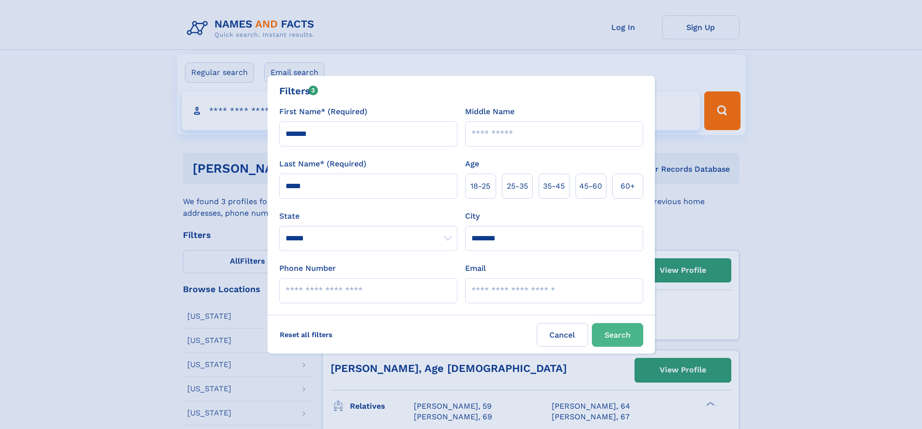 This screenshot has width=922, height=429. Describe the element at coordinates (517, 186) in the screenshot. I see `span: 25‑35` at that location.